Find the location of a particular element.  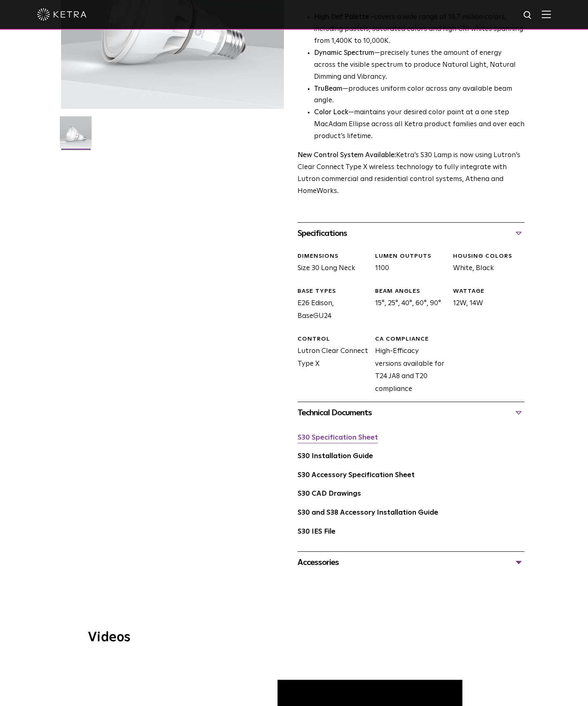

div: HOUSING COLORS is located at coordinates (489, 256).